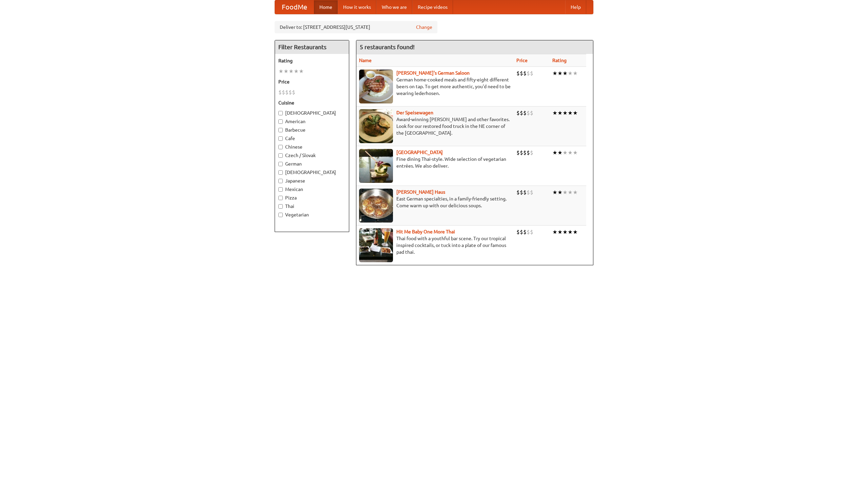 This screenshot has width=868, height=480. Describe the element at coordinates (312, 206) in the screenshot. I see `label: Thai` at that location.